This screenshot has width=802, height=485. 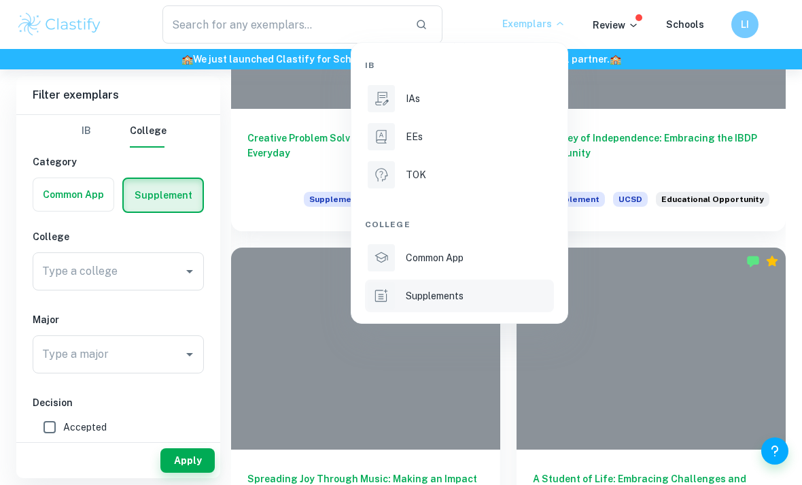 What do you see at coordinates (413, 99) in the screenshot?
I see `p: IAs` at bounding box center [413, 99].